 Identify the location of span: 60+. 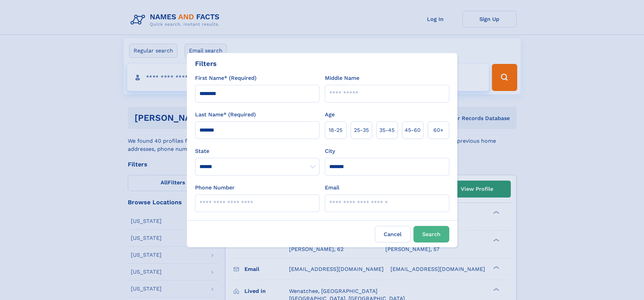
(439, 130).